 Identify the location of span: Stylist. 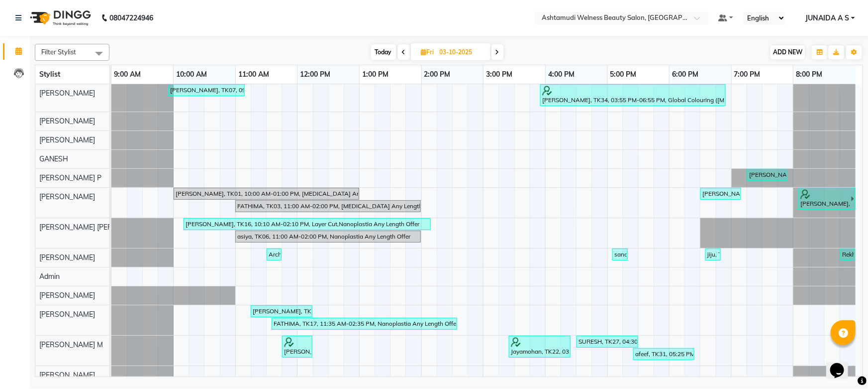
(49, 74).